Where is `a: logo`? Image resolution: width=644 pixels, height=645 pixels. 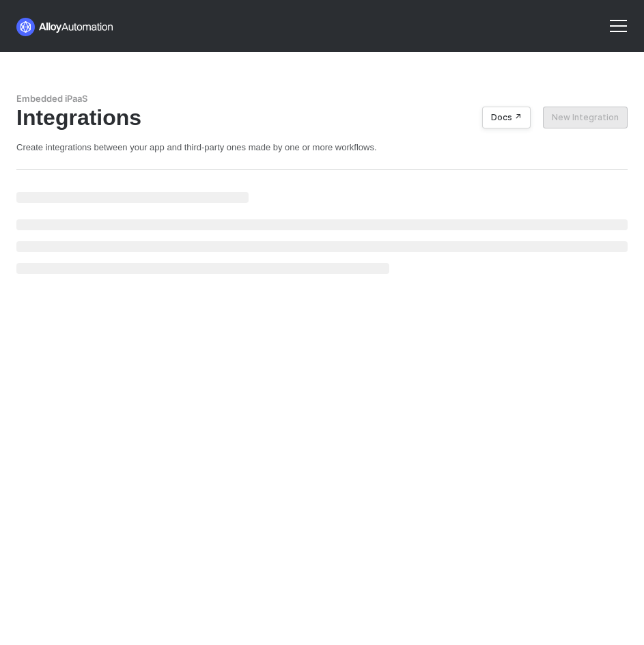
a: logo is located at coordinates (65, 26).